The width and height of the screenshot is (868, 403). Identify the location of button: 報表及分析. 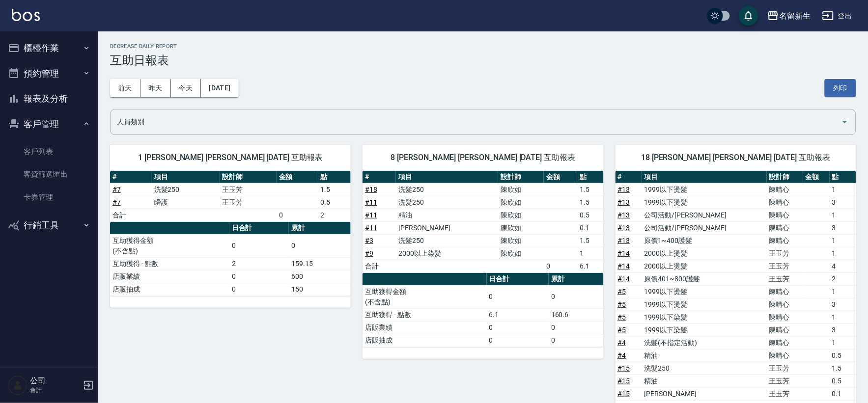
(49, 99).